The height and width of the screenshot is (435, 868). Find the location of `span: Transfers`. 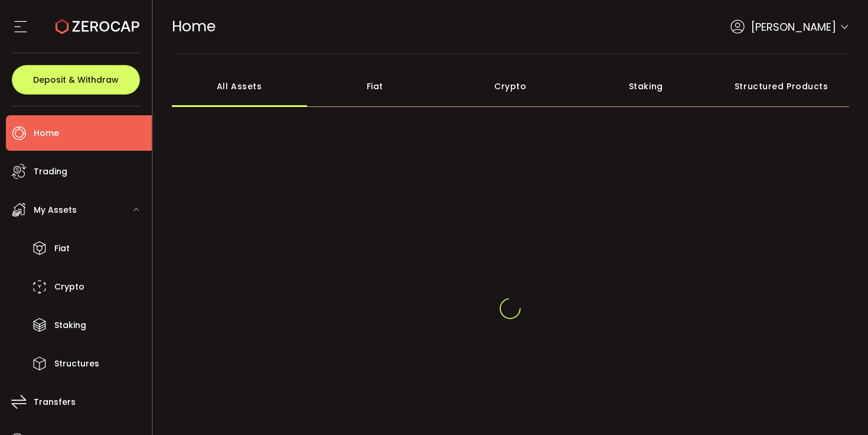

span: Transfers is located at coordinates (54, 401).